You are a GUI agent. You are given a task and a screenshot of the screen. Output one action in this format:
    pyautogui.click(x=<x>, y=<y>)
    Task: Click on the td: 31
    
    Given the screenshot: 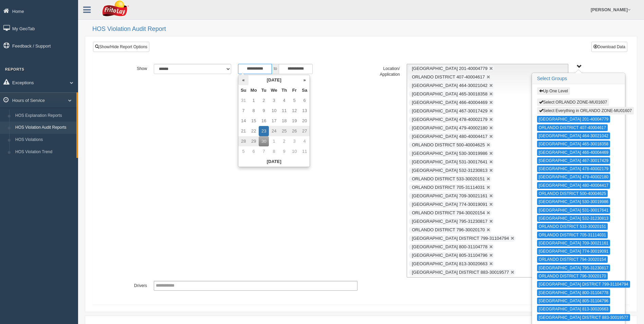 What is the action you would take?
    pyautogui.click(x=243, y=100)
    